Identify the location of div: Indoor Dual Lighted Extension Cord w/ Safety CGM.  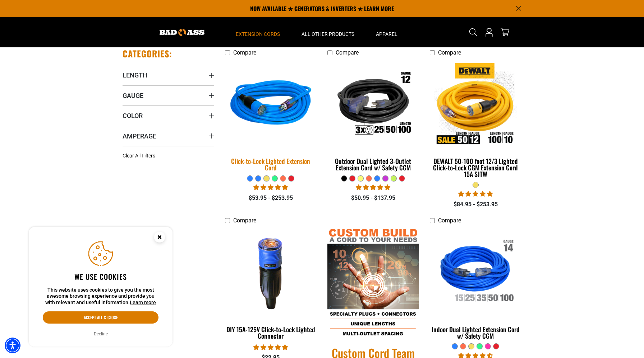
(475, 333).